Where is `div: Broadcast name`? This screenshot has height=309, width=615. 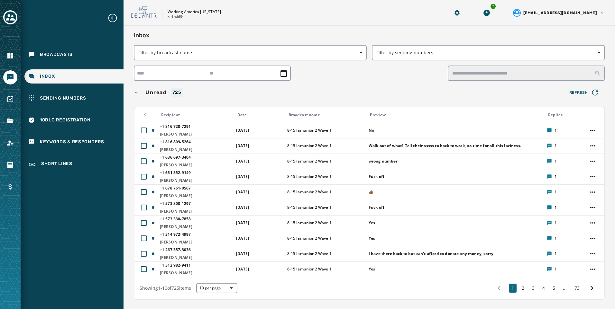
div: Broadcast name is located at coordinates (326, 115).